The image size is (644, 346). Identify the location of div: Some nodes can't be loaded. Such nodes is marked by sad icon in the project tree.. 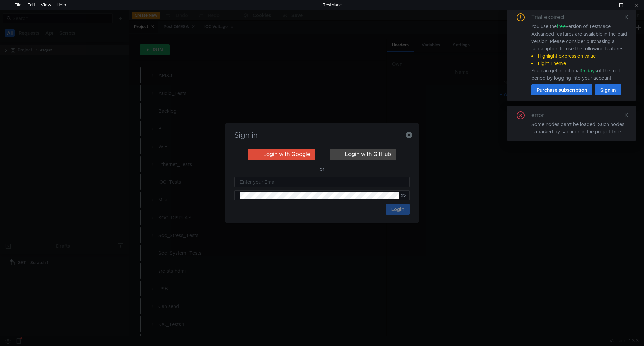
(580, 128).